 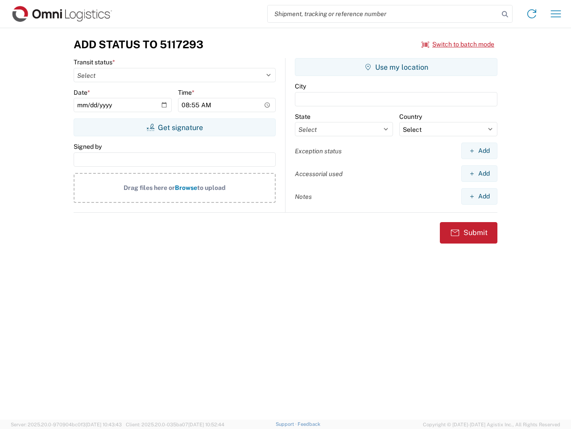 I want to click on span: Drag files here or, so click(x=149, y=187).